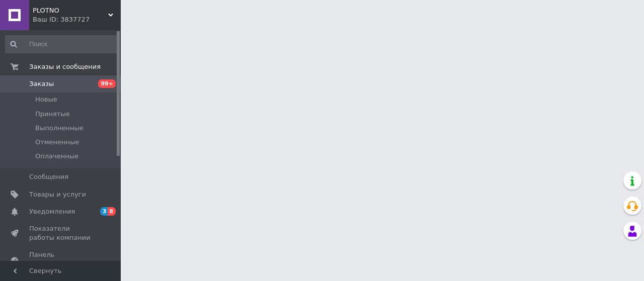 The image size is (644, 281). I want to click on span: Панель управления, so click(61, 259).